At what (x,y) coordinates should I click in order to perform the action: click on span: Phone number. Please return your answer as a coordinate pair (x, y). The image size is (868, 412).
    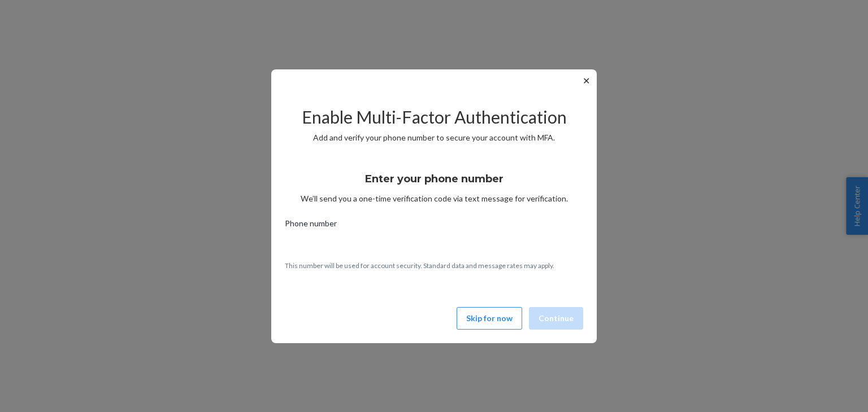
    Looking at the image, I should click on (311, 226).